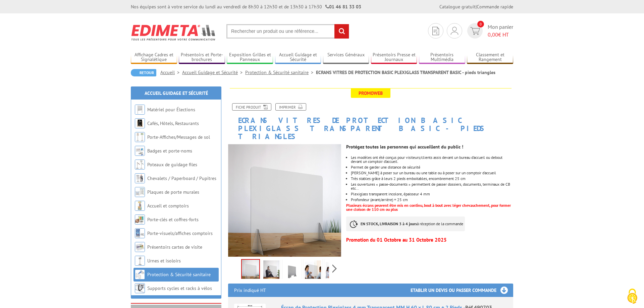 The width and height of the screenshot is (644, 308). Describe the element at coordinates (173, 123) in the screenshot. I see `a: Cafés, Hôtels, Restaurants` at that location.